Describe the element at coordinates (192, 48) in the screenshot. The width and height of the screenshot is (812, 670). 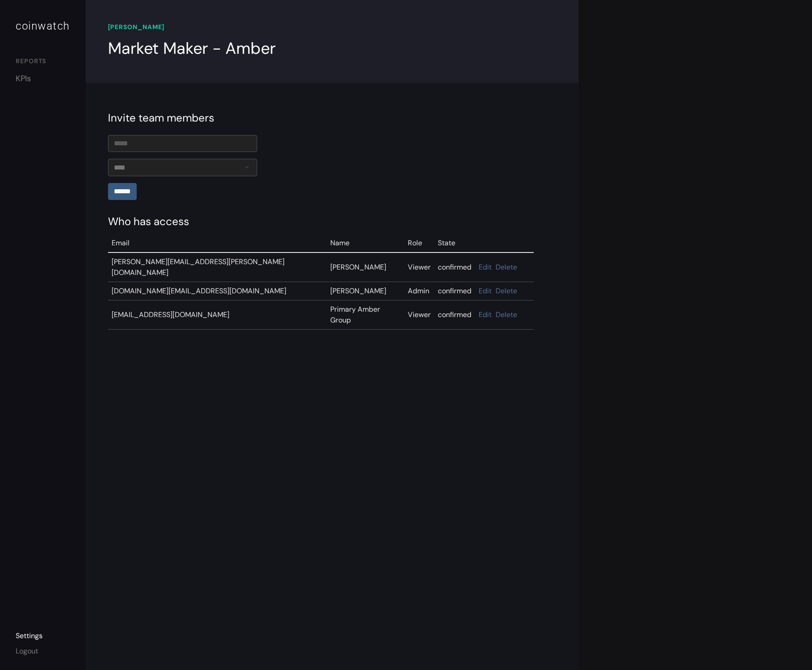
I see `div: Market Maker - Amber` at that location.